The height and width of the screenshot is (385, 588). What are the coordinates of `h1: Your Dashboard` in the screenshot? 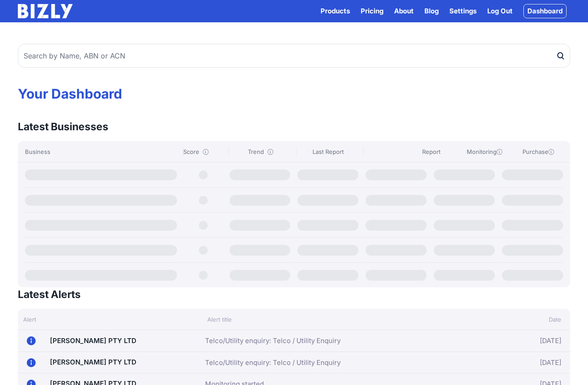 It's located at (294, 93).